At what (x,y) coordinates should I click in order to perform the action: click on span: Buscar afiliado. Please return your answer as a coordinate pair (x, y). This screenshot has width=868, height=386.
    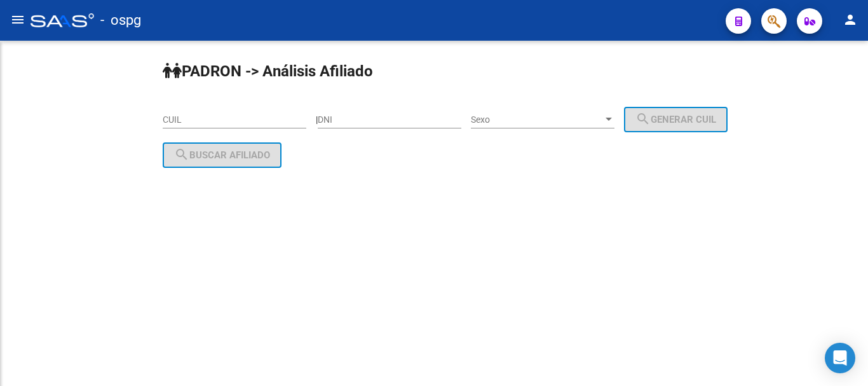
    Looking at the image, I should click on (222, 155).